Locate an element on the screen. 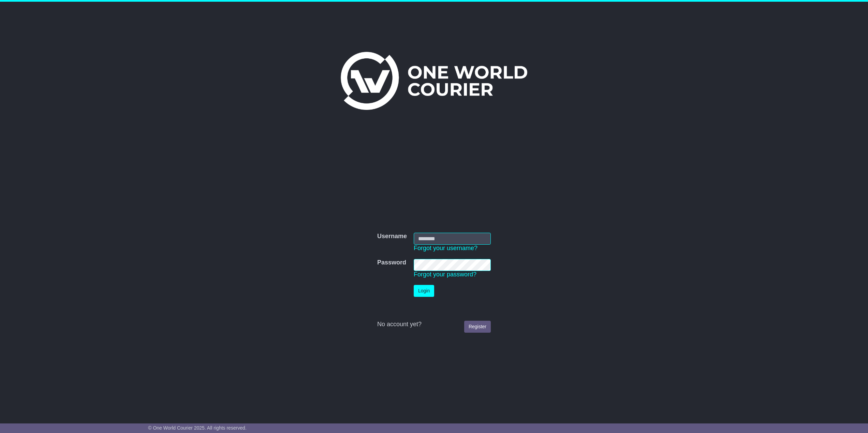 This screenshot has width=868, height=433. a: Forgot your username? is located at coordinates (445, 248).